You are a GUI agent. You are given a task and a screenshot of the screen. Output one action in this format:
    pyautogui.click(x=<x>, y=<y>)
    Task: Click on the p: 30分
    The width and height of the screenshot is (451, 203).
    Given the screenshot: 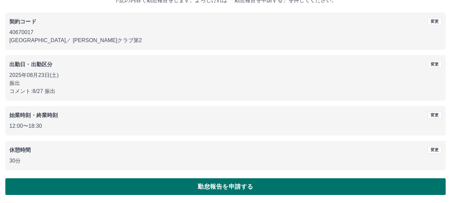 What is the action you would take?
    pyautogui.click(x=225, y=161)
    